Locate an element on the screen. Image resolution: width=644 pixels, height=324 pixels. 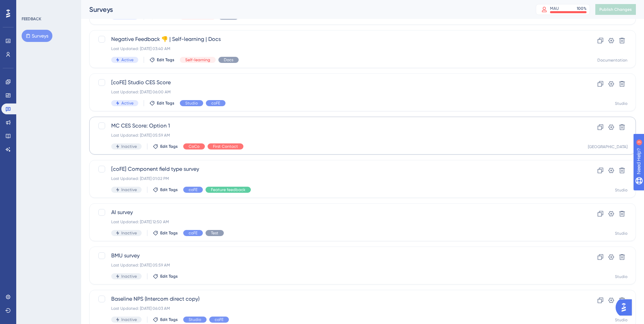
span: CoCo is located at coordinates (194, 146).